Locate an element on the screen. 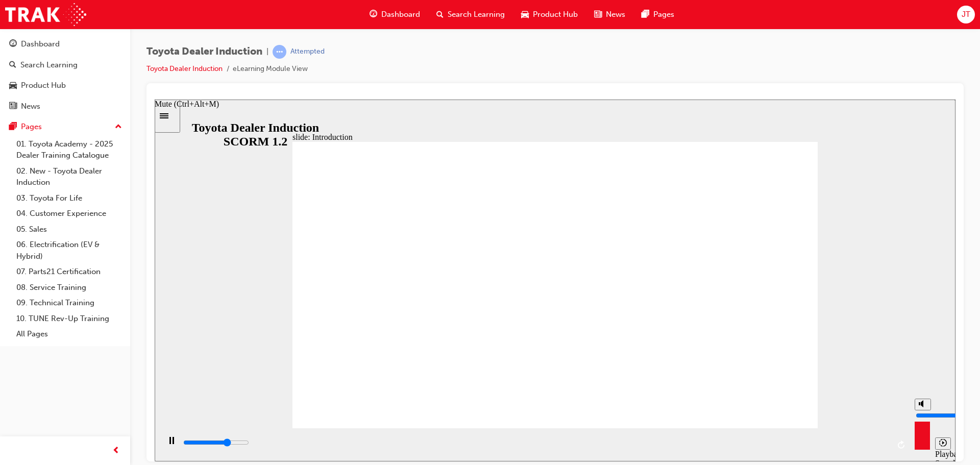 The image size is (980, 465). button: Pause (Ctrl+Alt+P) is located at coordinates (14, 345).